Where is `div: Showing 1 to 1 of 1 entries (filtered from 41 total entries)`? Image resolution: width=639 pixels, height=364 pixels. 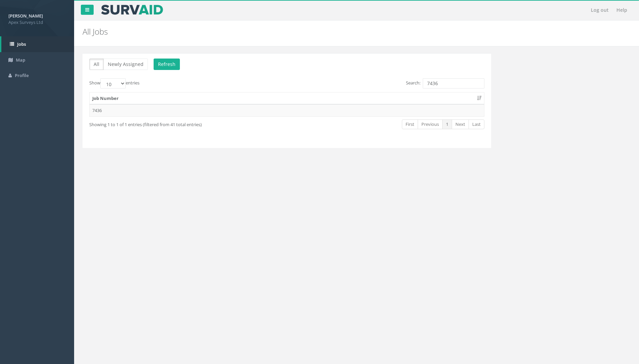
div: Showing 1 to 1 of 1 entries (filtered from 41 total entries) is located at coordinates (168, 123).